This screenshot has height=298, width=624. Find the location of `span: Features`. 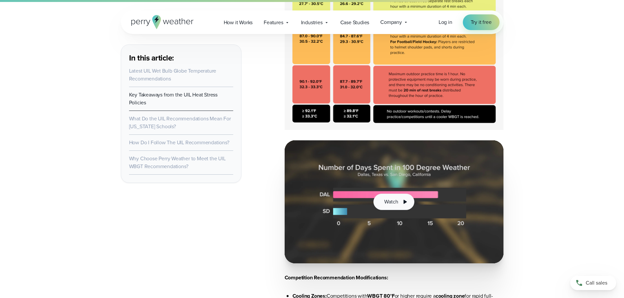

span: Features is located at coordinates (273, 23).